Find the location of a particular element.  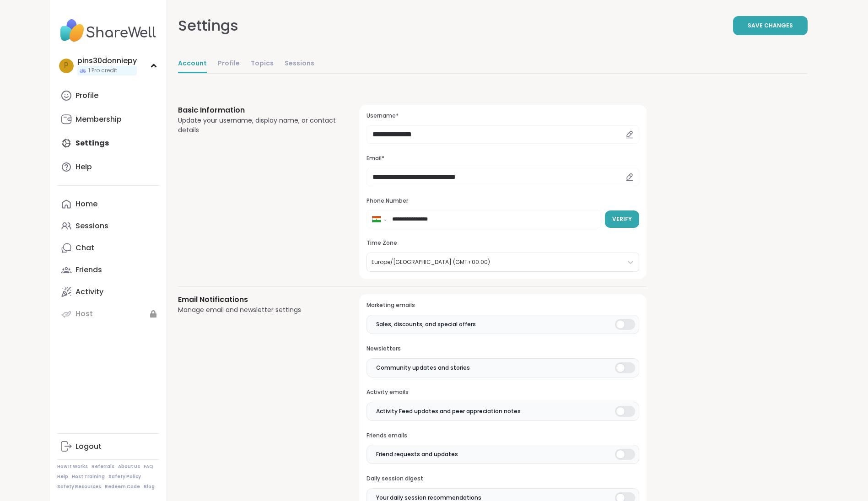

div: Help is located at coordinates (84, 167).